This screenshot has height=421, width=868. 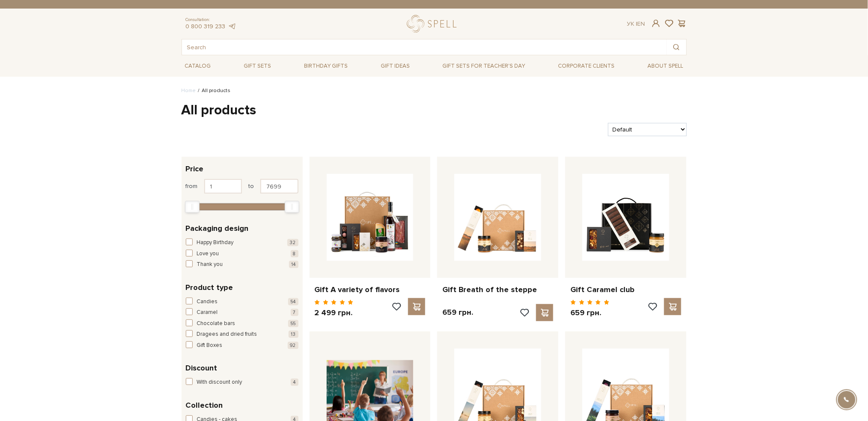 I want to click on button: With discount only 4, so click(x=242, y=383).